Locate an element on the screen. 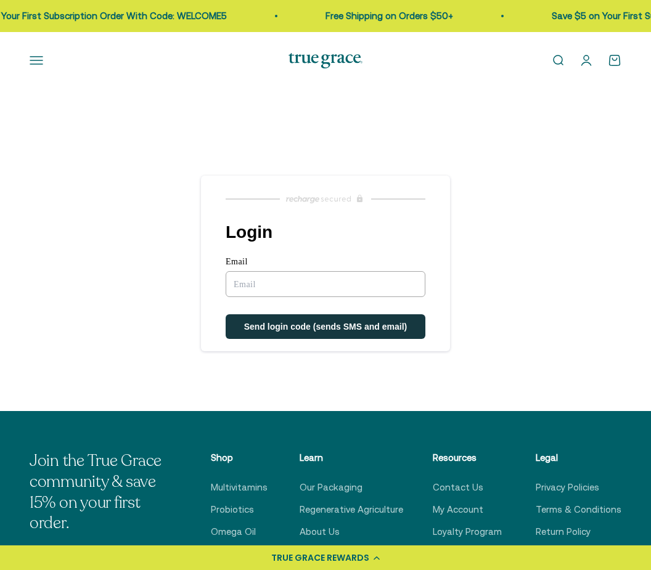 The height and width of the screenshot is (570, 651). input: Email is located at coordinates (325, 284).